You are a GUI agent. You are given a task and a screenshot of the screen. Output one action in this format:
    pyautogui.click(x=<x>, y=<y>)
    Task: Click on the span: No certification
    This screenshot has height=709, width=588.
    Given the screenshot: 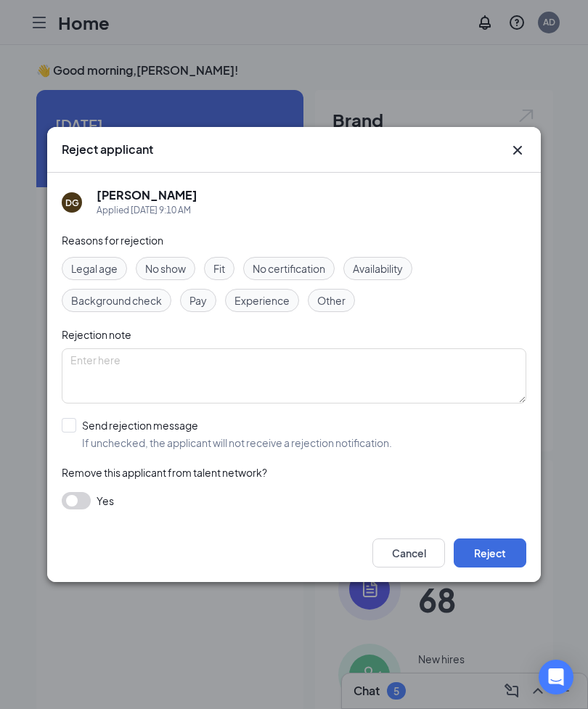 What is the action you would take?
    pyautogui.click(x=289, y=268)
    